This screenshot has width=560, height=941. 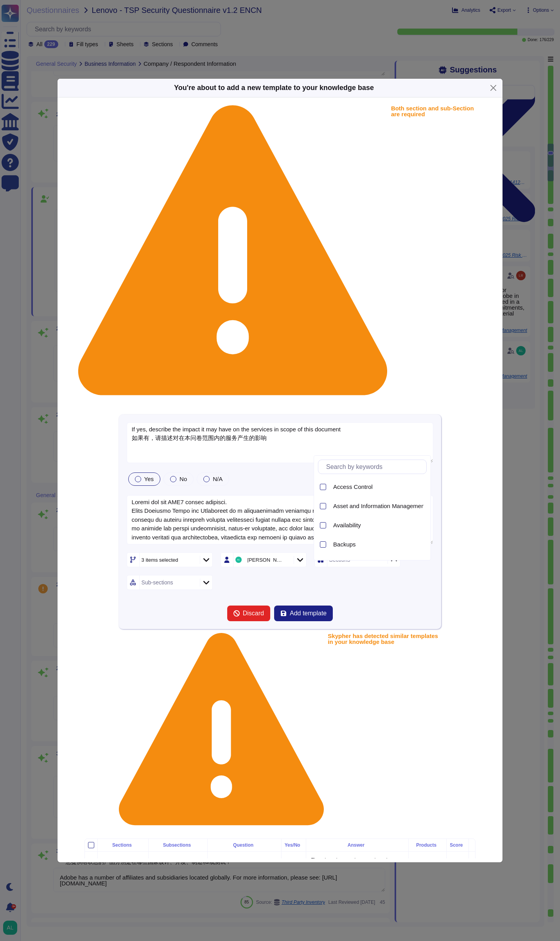 What do you see at coordinates (280, 443) in the screenshot?
I see `textarea: If yes, describe the impact it may have on the services in scope of this document 如果有，请描述对在本问卷范围内...` at bounding box center [280, 443].